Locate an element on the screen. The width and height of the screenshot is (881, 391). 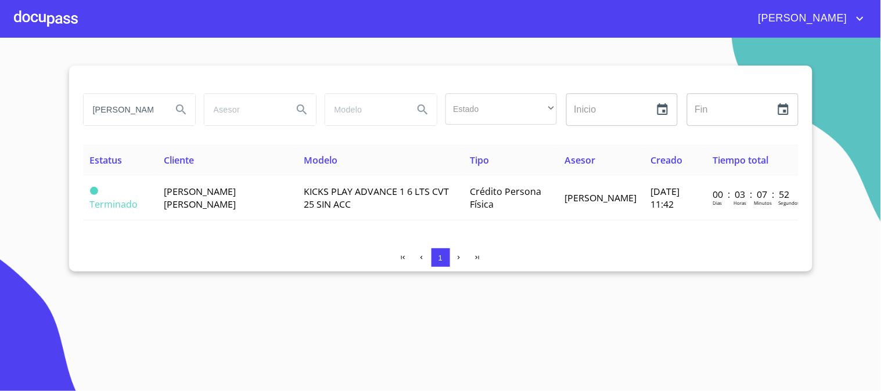
button: account of current user is located at coordinates (808, 19).